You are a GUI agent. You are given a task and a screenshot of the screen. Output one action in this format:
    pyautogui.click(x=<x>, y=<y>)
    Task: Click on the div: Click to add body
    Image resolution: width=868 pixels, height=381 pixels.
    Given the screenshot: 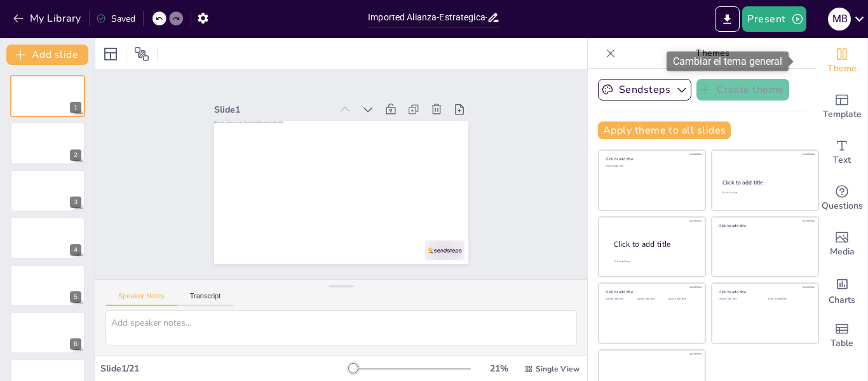 What is the action you would take?
    pyautogui.click(x=654, y=261)
    